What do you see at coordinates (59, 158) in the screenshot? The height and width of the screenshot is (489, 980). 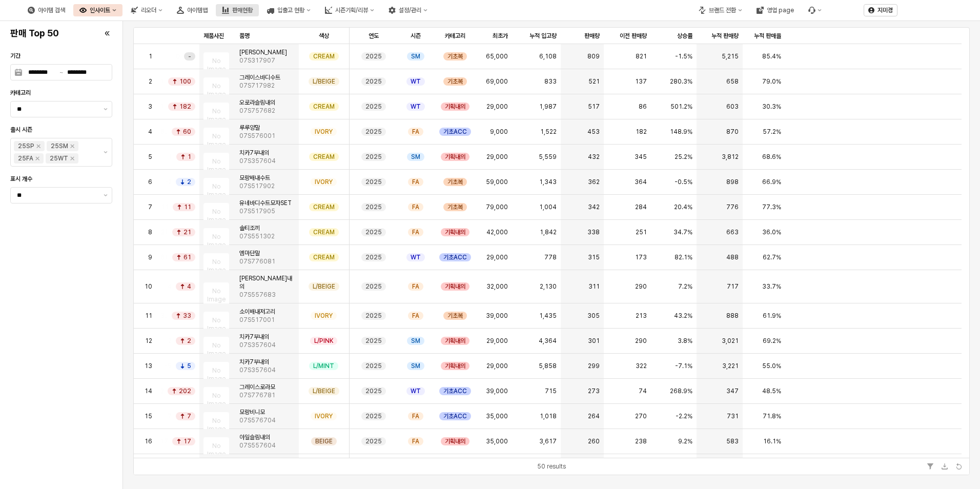 I see `div: 25WT` at bounding box center [59, 158].